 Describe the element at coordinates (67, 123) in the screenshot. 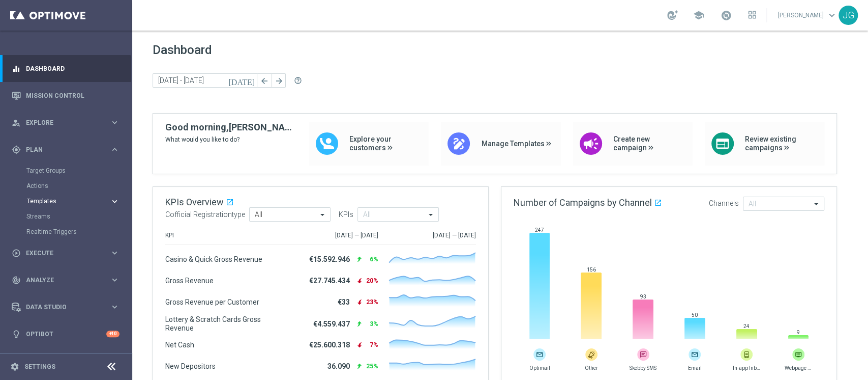

I see `span: Explore` at that location.